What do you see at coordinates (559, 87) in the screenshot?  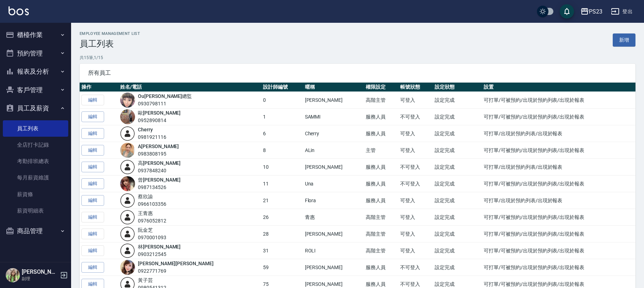 I see `th: 設置` at bounding box center [559, 87].